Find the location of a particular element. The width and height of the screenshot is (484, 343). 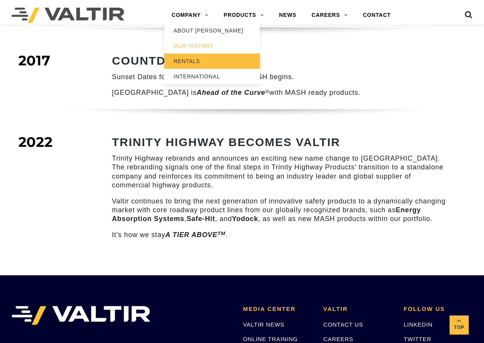

sup: TM is located at coordinates (221, 233).